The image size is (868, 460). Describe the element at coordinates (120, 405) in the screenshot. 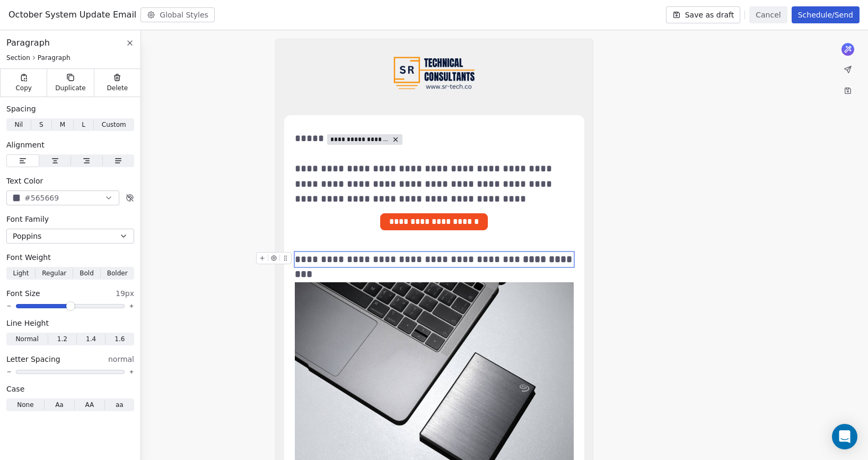

I see `span: aa` at that location.